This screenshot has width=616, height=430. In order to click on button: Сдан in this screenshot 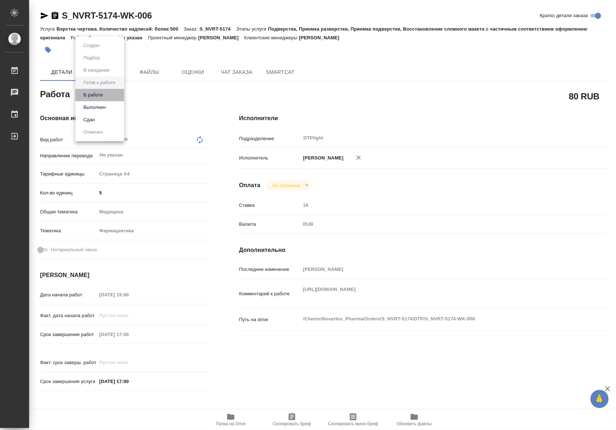, I will do `click(89, 120)`.